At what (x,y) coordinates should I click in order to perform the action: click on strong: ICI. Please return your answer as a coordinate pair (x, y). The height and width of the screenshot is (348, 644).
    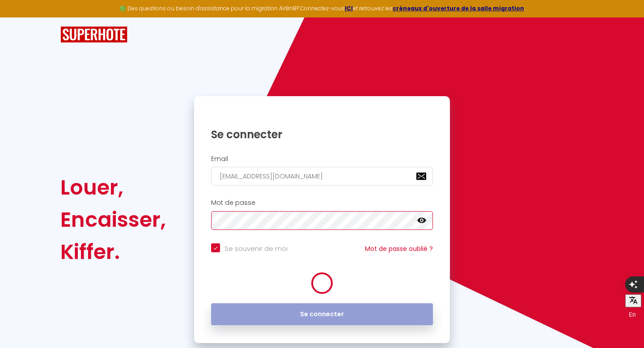
    Looking at the image, I should click on (349, 8).